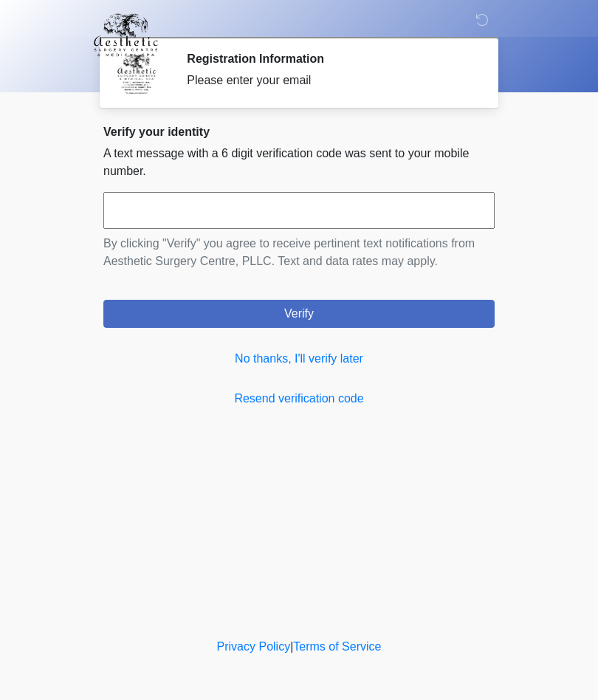  Describe the element at coordinates (254, 646) in the screenshot. I see `a: Privacy Policy` at that location.